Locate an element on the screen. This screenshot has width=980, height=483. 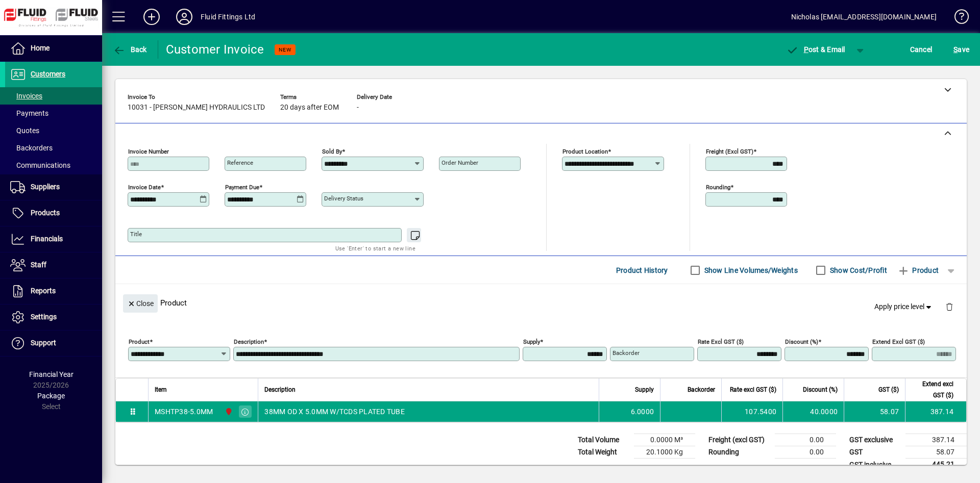
label: Show Line Volumes/Weights is located at coordinates (749, 270).